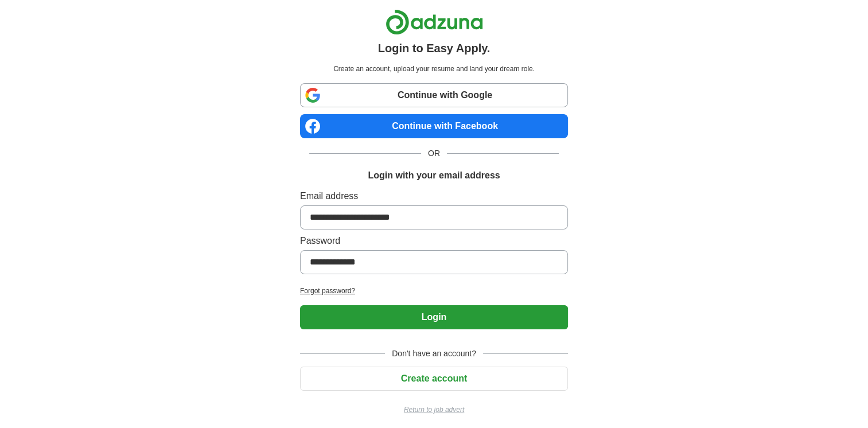 The image size is (868, 428). Describe the element at coordinates (434, 354) in the screenshot. I see `span: Don't have an account?` at that location.